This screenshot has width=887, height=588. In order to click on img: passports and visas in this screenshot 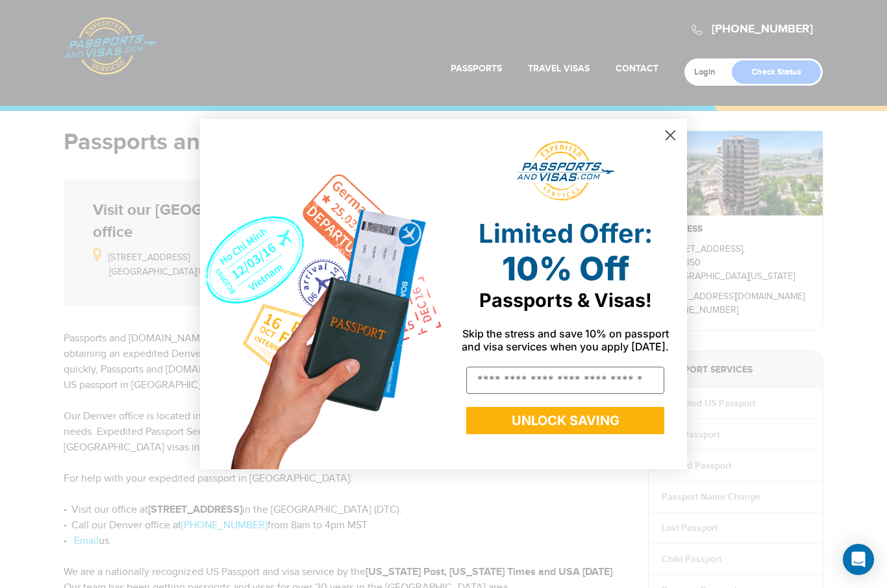, I will do `click(566, 171)`.